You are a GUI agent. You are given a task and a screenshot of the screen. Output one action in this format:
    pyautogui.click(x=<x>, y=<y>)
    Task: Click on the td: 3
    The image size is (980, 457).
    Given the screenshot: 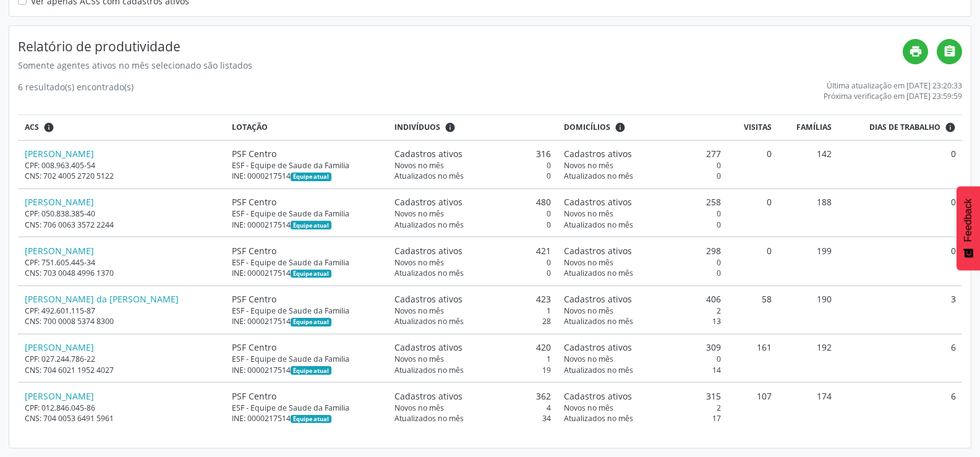 What is the action you would take?
    pyautogui.click(x=900, y=309)
    